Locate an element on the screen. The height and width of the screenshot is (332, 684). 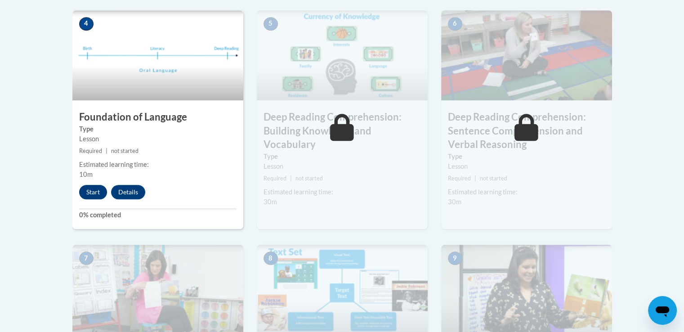
span: 5 is located at coordinates (271, 24).